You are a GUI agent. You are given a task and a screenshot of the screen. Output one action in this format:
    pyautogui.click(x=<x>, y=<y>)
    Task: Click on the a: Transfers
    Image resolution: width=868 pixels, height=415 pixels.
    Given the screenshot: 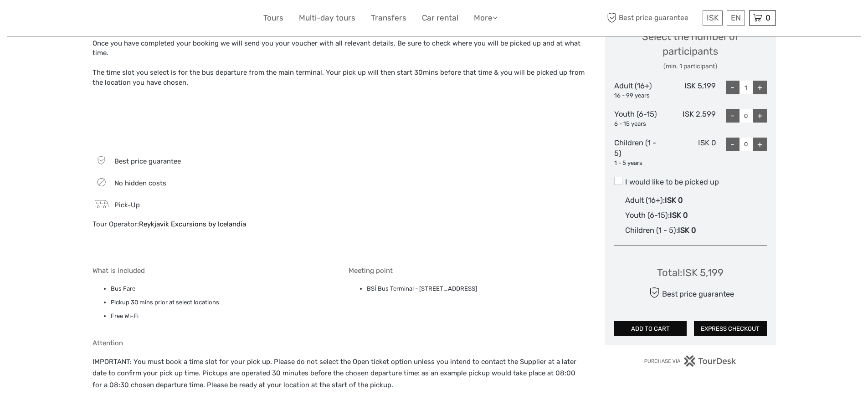 What is the action you would take?
    pyautogui.click(x=389, y=18)
    